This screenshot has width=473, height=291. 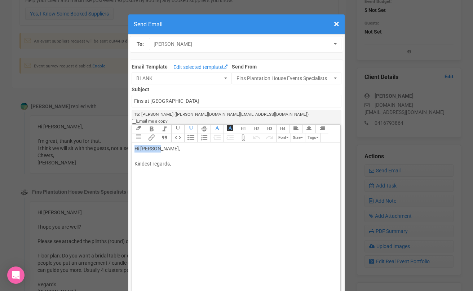 I want to click on button: Font Background, so click(x=230, y=129).